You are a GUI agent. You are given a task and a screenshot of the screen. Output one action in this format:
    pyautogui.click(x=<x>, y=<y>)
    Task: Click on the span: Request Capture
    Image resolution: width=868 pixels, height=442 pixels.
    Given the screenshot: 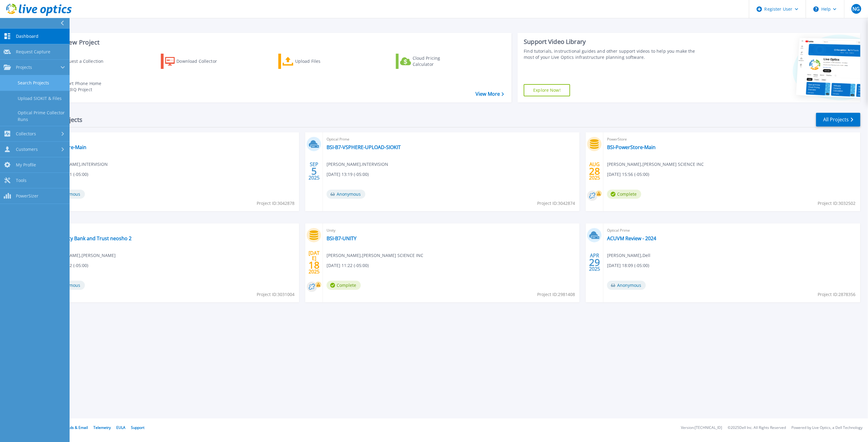 What is the action you would take?
    pyautogui.click(x=33, y=52)
    